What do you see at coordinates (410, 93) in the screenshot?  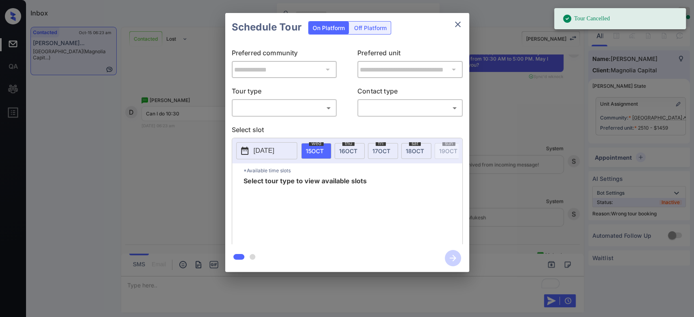 I see `p: Contact type` at bounding box center [410, 93].